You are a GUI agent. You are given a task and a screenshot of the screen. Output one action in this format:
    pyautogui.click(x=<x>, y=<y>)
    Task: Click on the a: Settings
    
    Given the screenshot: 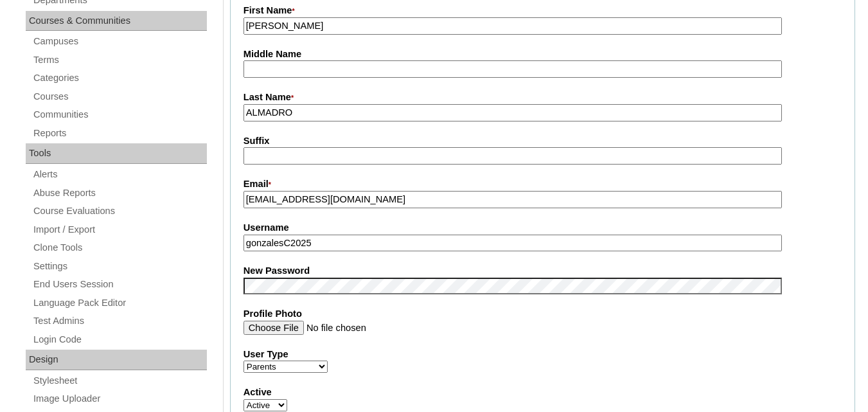 What is the action you would take?
    pyautogui.click(x=120, y=266)
    